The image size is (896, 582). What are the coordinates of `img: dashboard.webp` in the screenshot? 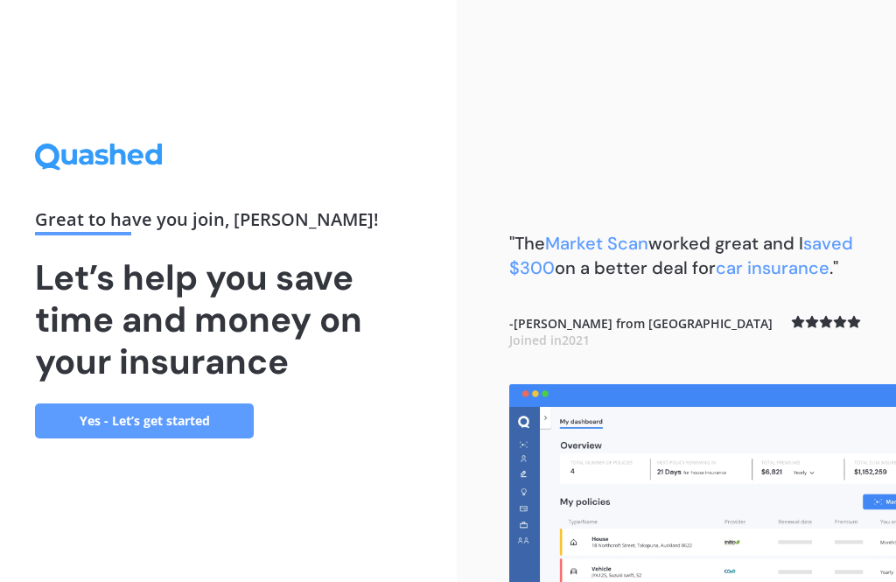 It's located at (703, 483).